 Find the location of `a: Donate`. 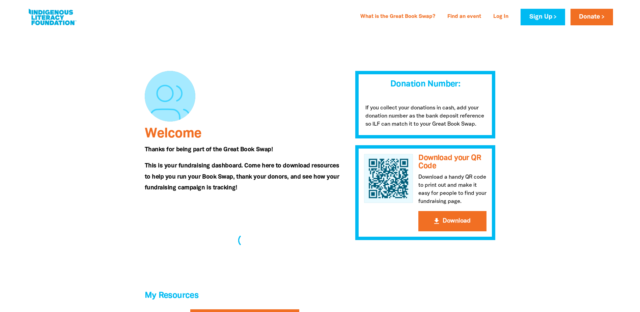

a: Donate is located at coordinates (592, 17).